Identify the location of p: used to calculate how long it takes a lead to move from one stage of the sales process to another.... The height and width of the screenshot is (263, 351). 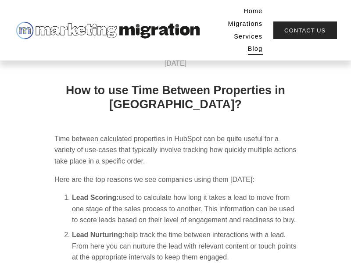
(184, 209).